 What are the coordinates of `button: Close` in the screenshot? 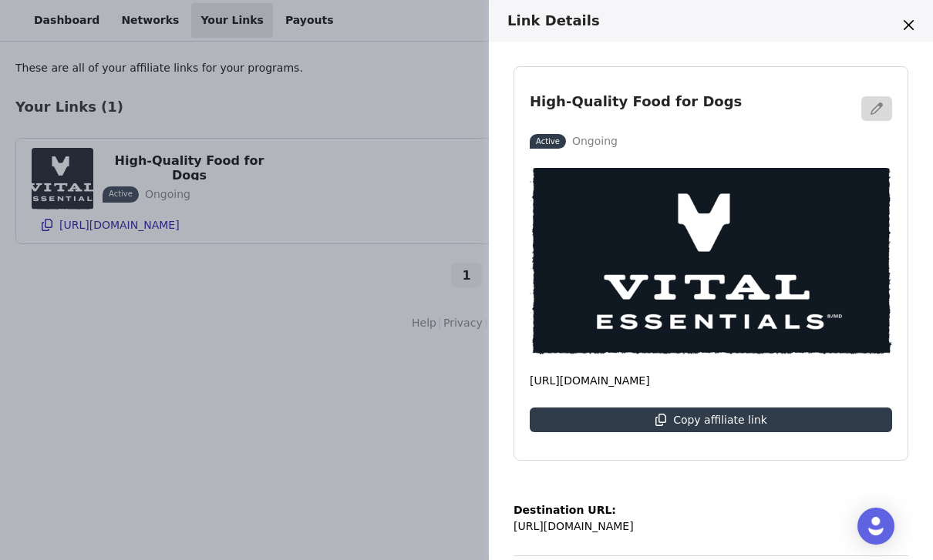 It's located at (909, 25).